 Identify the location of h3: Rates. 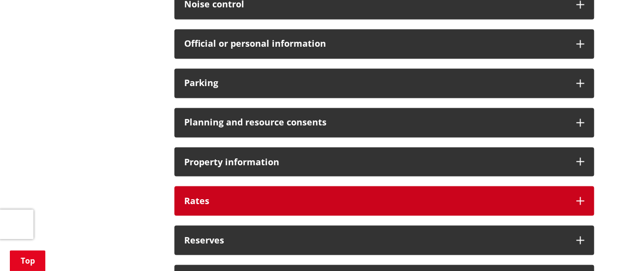
(375, 201).